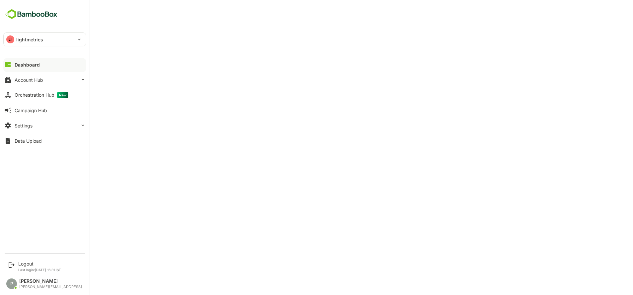  Describe the element at coordinates (45, 65) in the screenshot. I see `button: Dashboard` at that location.